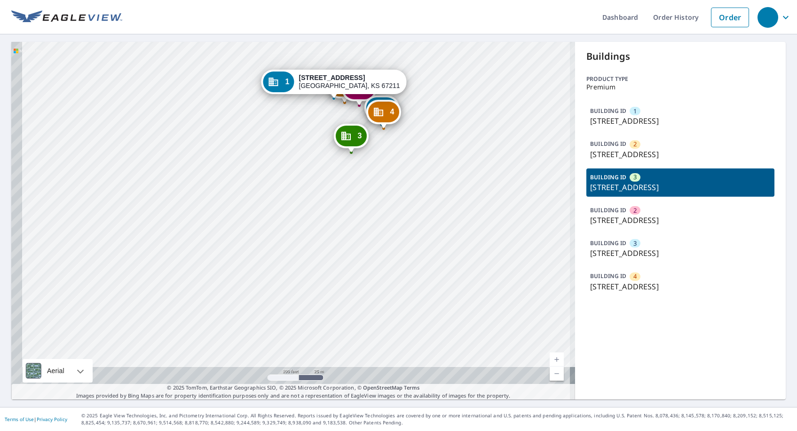 This screenshot has width=797, height=431. I want to click on a: Current Level 18, Zoom Out, so click(557, 373).